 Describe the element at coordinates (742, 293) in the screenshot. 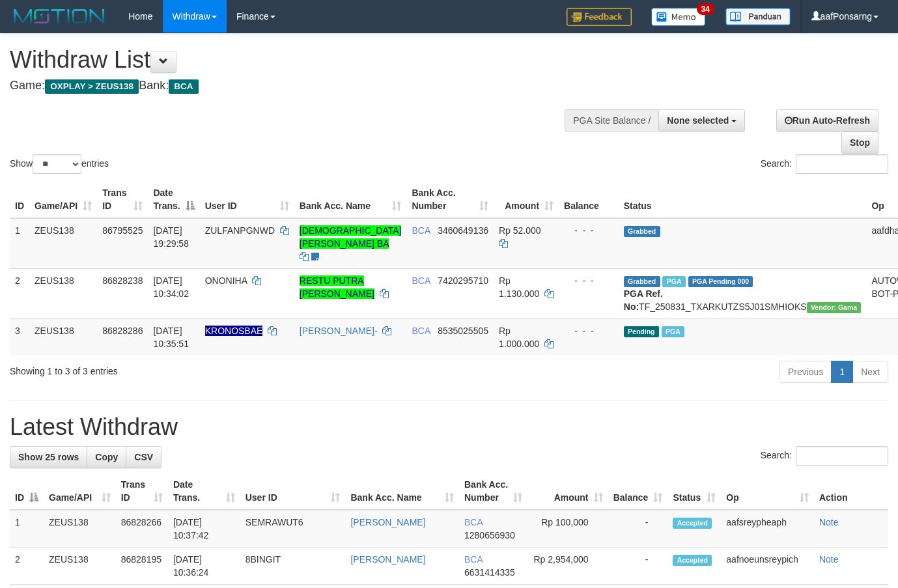

I see `td: TF_250831_TXARKUTZS5J01SMHIOKS` at that location.